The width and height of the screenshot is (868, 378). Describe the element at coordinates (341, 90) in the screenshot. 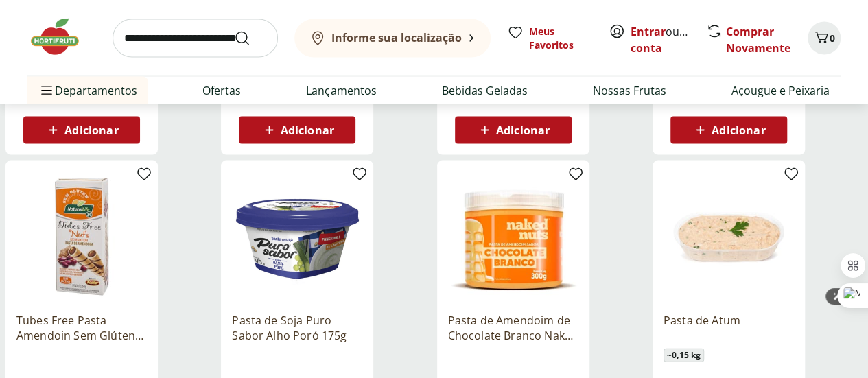

I see `a: Lançamentos` at that location.